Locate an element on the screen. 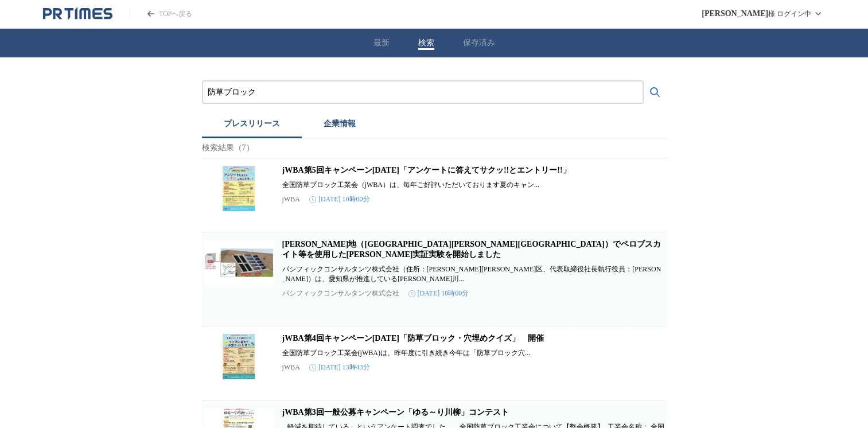  button: プレスリリース is located at coordinates (252, 126).